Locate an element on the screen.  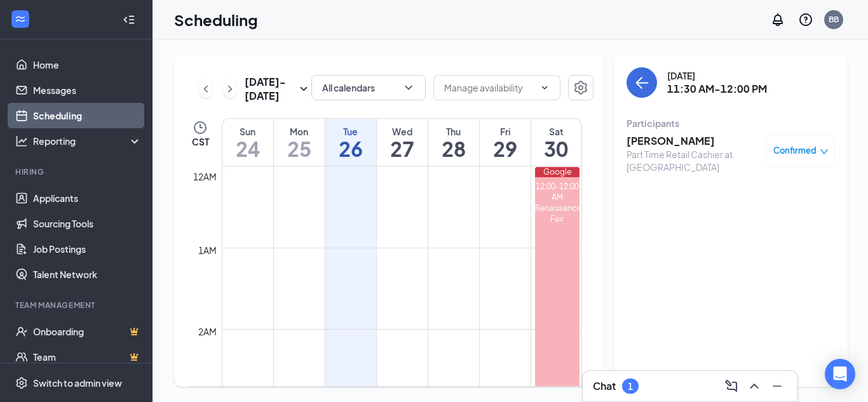
a: Scheduling is located at coordinates (87, 115).